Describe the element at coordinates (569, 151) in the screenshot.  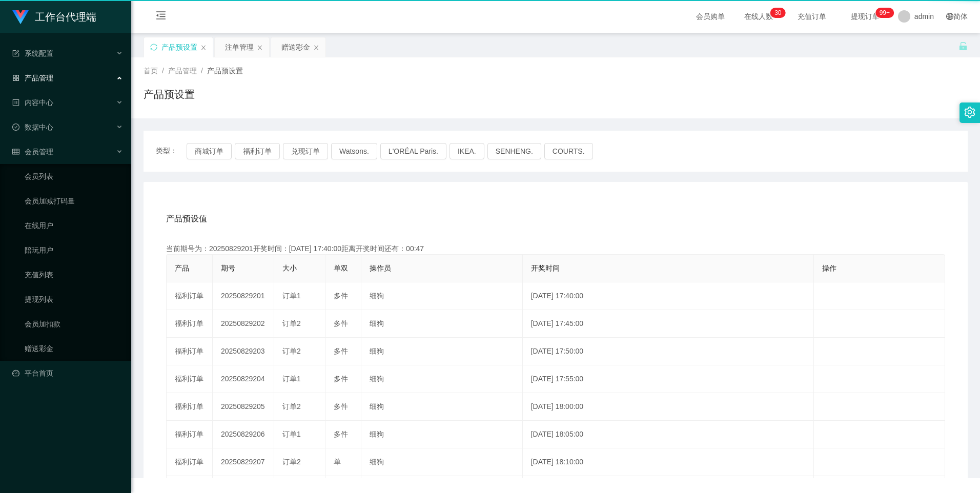
I see `button: COURTS.` at that location.